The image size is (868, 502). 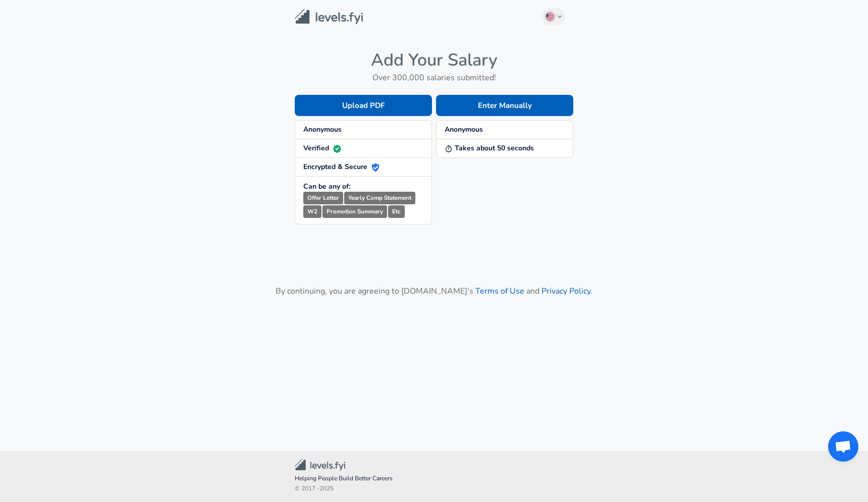 I want to click on strong: Encrypted & Secure, so click(x=341, y=167).